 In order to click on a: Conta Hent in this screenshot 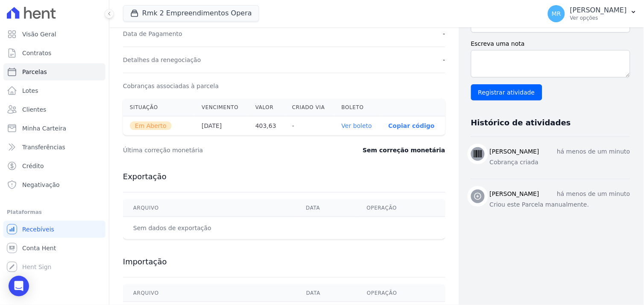, I will do `click(54, 248)`.